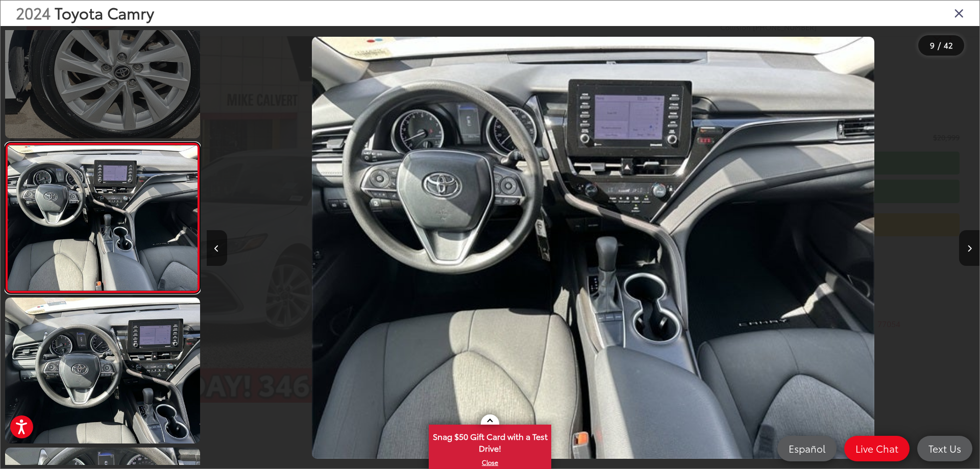 The height and width of the screenshot is (469, 980). What do you see at coordinates (490, 441) in the screenshot?
I see `span: Snag $50 Gift Card with a Test Drive!` at bounding box center [490, 441].